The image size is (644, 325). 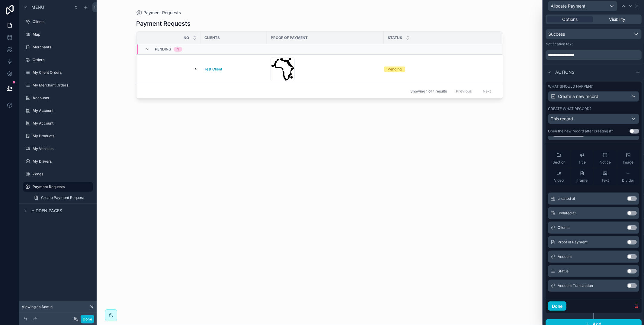 What do you see at coordinates (582, 159) in the screenshot?
I see `button: Title` at bounding box center [582, 159].